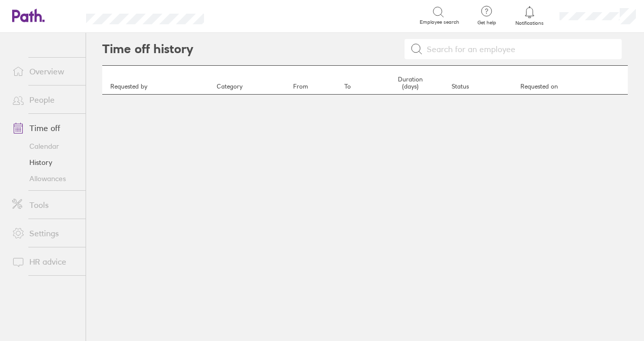 This screenshot has width=644, height=341. I want to click on h2: Time off history, so click(148, 49).